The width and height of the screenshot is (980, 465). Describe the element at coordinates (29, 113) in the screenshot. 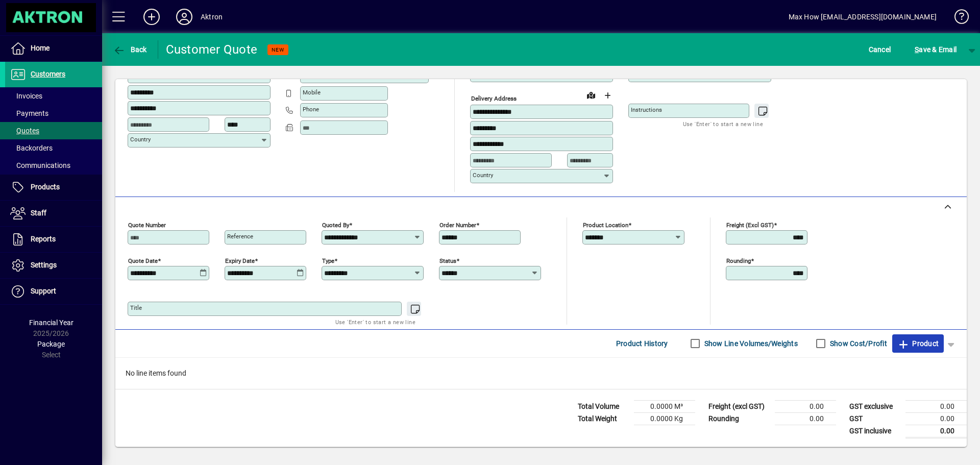

I see `span: Payments` at that location.